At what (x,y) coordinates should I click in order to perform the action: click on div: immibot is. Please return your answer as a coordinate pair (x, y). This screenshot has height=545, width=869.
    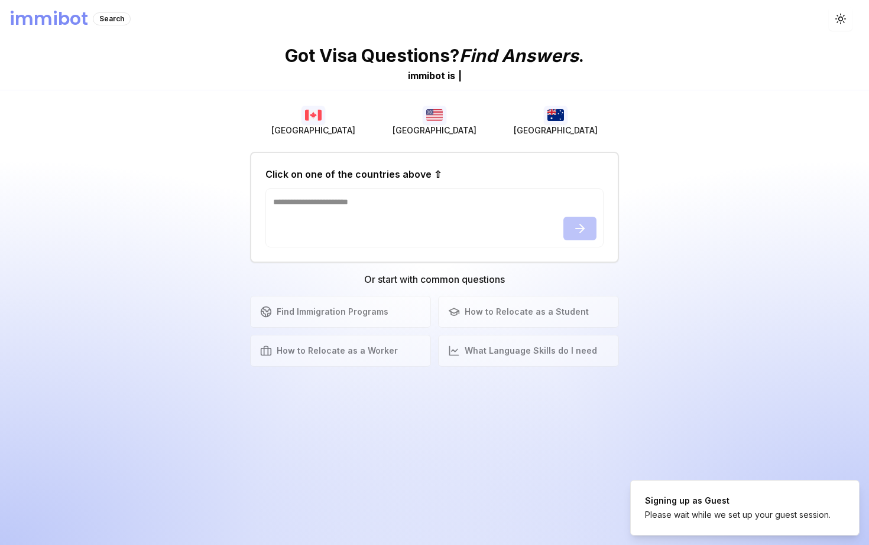
    Looking at the image, I should click on (431, 76).